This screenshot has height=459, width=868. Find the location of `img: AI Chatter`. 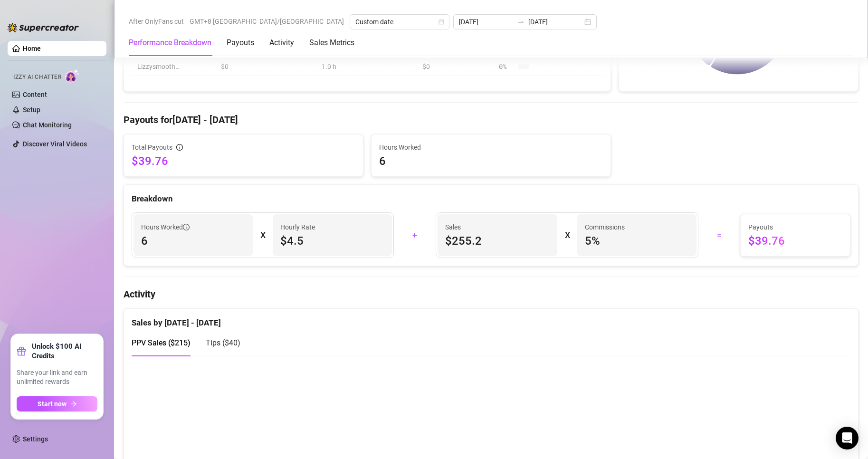

img: AI Chatter is located at coordinates (72, 76).